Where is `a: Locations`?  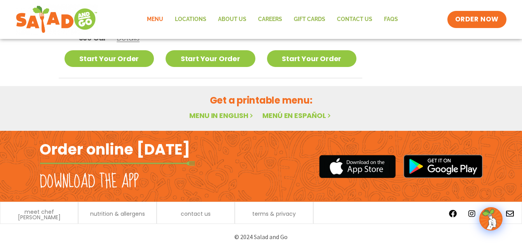
a: Locations is located at coordinates (191, 19).